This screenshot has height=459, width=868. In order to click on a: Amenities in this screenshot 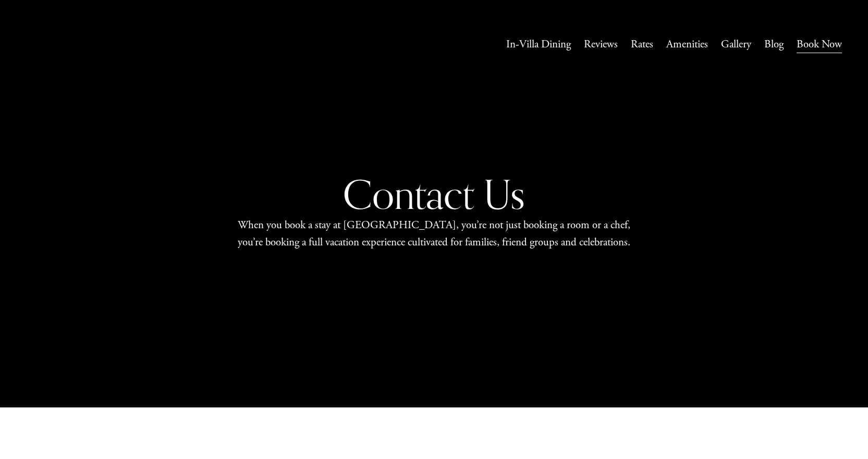, I will do `click(687, 44)`.